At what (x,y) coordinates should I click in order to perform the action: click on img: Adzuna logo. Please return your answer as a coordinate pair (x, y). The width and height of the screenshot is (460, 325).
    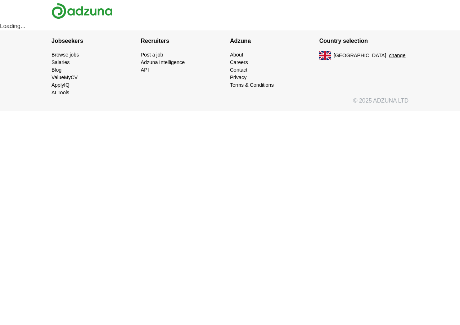
    Looking at the image, I should click on (82, 11).